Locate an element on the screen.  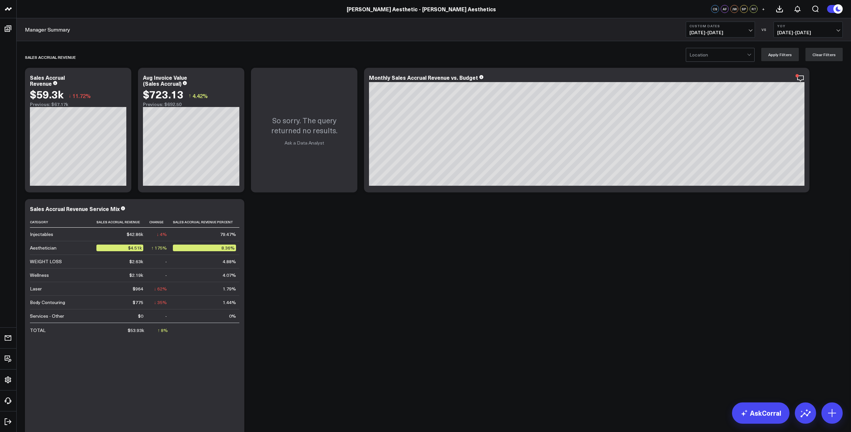
div: Sales Accrual Revenue Service Mix is located at coordinates (75, 209).